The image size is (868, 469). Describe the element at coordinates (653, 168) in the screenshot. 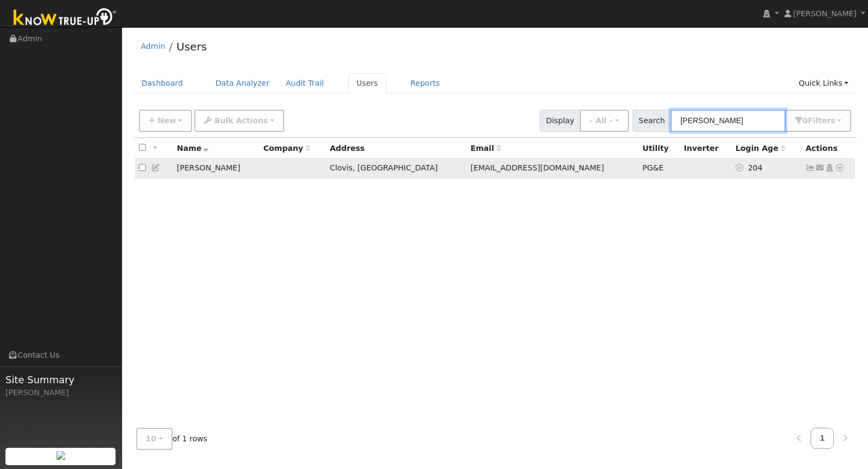

I see `span: PG&E` at that location.